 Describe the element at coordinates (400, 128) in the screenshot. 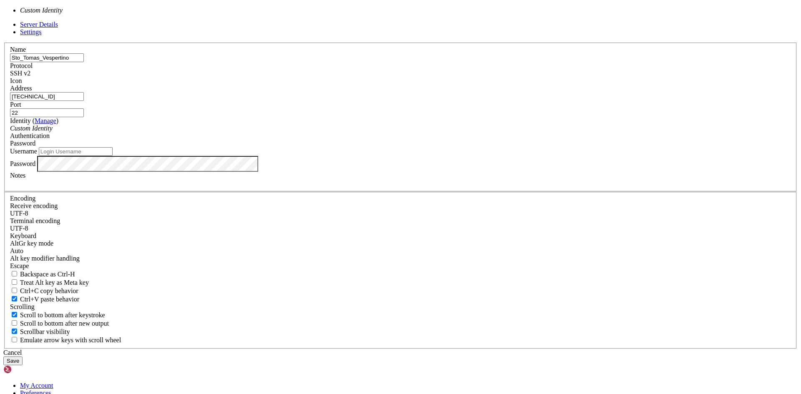

I see `div: Custom Identity` at that location.